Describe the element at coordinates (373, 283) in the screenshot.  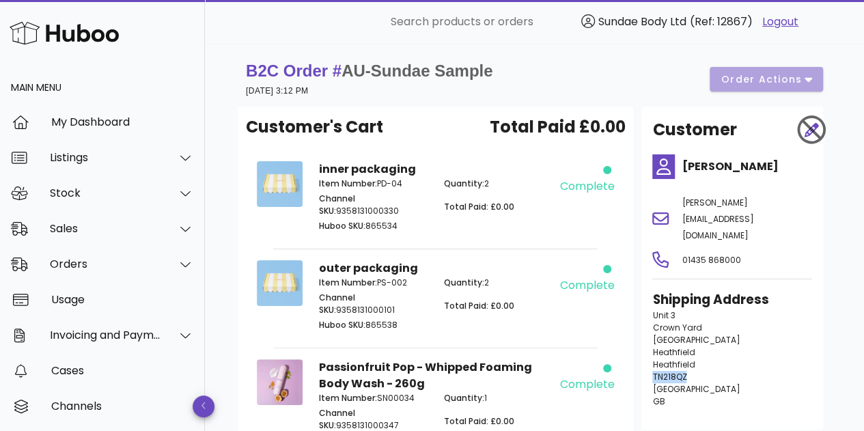
I see `p: PS-002` at that location.